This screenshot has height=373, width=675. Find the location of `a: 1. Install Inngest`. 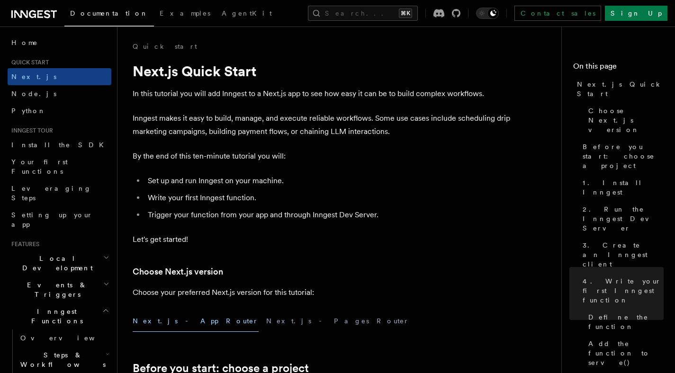

a: 1. Install Inngest is located at coordinates (621, 188).